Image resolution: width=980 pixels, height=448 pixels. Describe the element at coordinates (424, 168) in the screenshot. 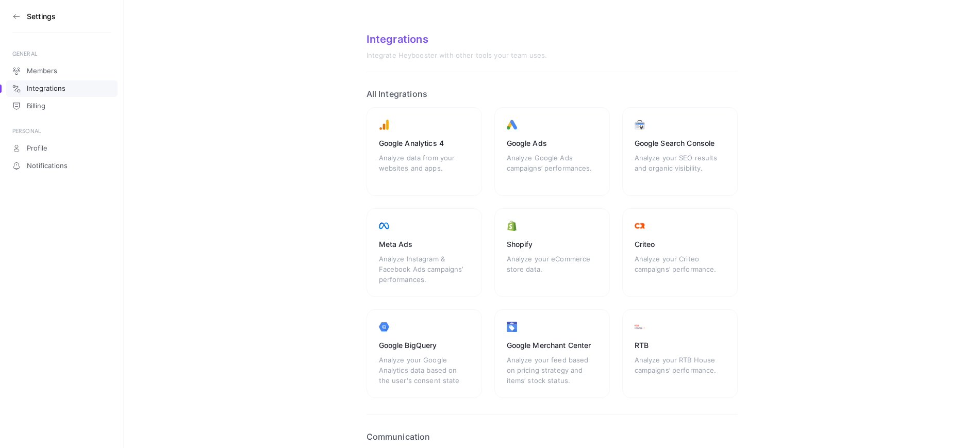

I see `div: Analyze data from your websites and apps.` at that location.